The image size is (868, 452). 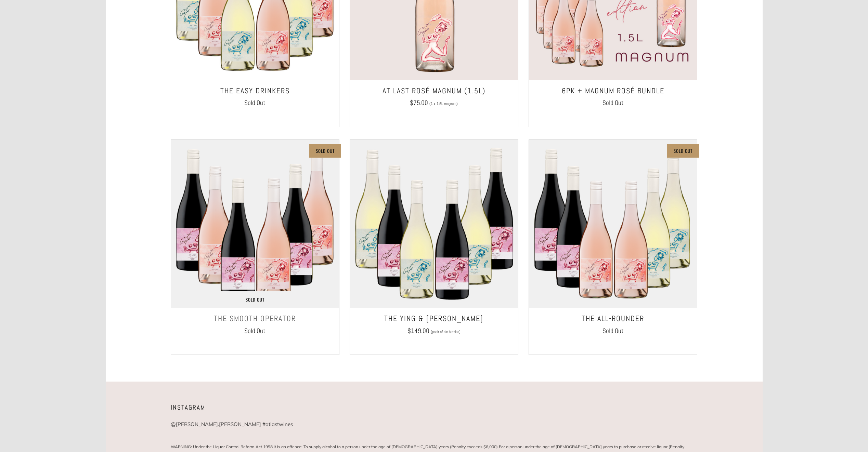 I want to click on span: (pack of six bottles), so click(x=446, y=331).